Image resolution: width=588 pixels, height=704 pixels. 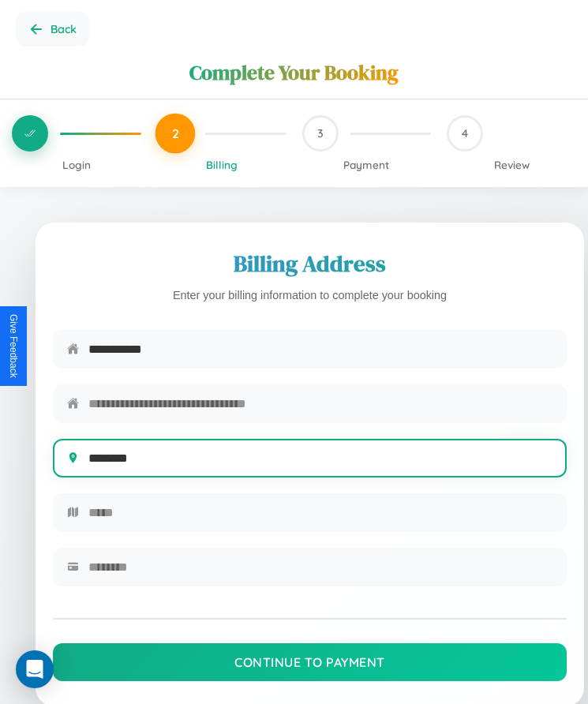 What do you see at coordinates (320, 133) in the screenshot?
I see `span: 3` at bounding box center [320, 133].